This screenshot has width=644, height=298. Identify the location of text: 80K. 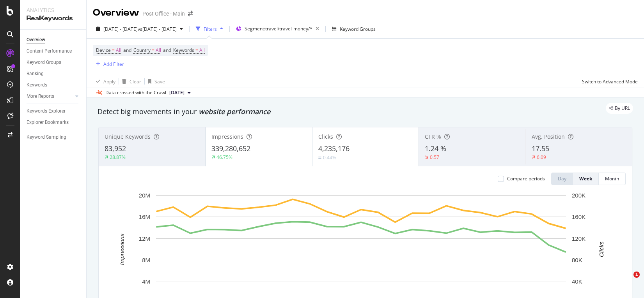
(577, 260).